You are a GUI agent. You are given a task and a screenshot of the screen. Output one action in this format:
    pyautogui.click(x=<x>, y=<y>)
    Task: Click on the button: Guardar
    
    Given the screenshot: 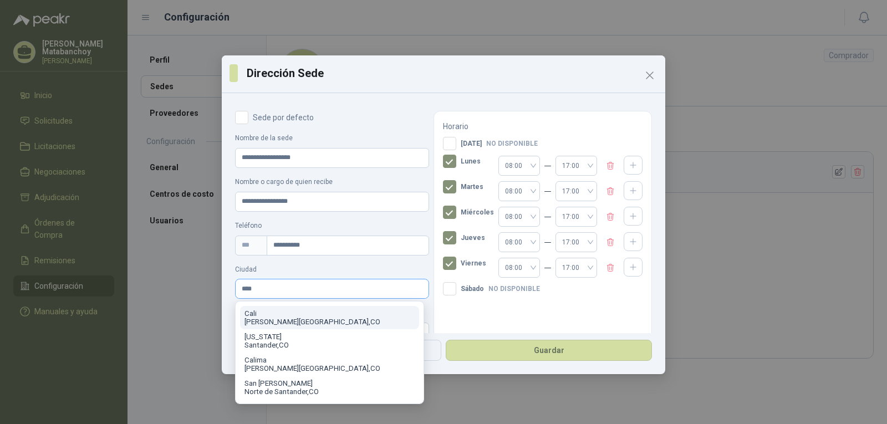 What is the action you would take?
    pyautogui.click(x=549, y=350)
    